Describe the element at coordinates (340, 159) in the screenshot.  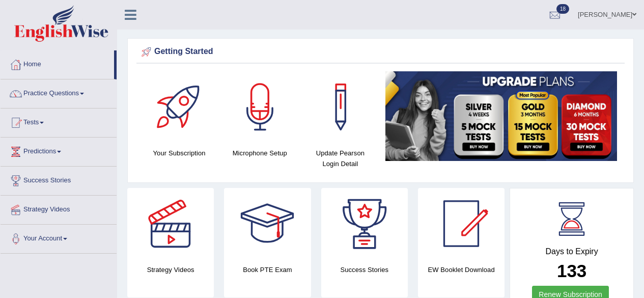
I see `h4: Update Pearson Login Detail` at that location.